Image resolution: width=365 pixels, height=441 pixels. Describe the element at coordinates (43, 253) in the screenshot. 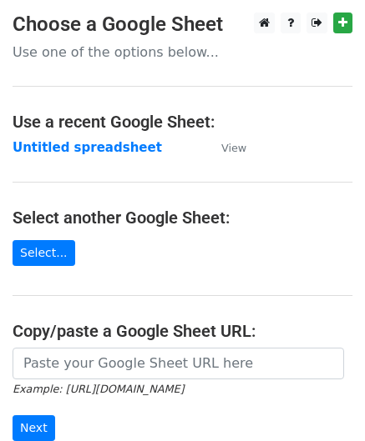

I see `a: Select...` at that location.